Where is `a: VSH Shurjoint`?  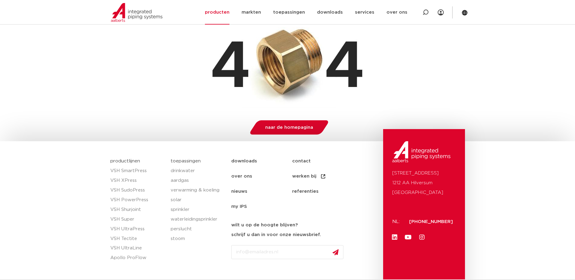
a: VSH Shurjoint is located at coordinates (138, 210).